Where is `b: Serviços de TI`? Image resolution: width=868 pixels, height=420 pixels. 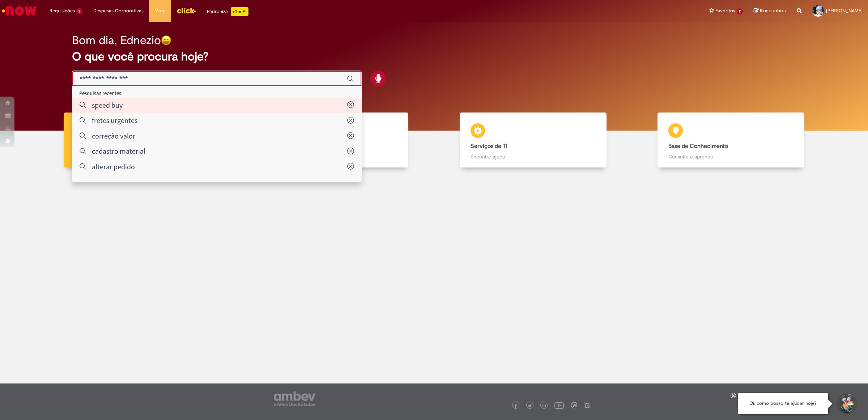 b: Serviços de TI is located at coordinates (489, 146).